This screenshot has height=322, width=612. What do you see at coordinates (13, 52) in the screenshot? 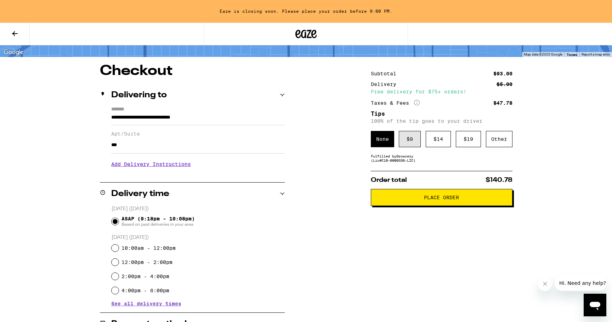
I see `img: Google` at bounding box center [13, 52].